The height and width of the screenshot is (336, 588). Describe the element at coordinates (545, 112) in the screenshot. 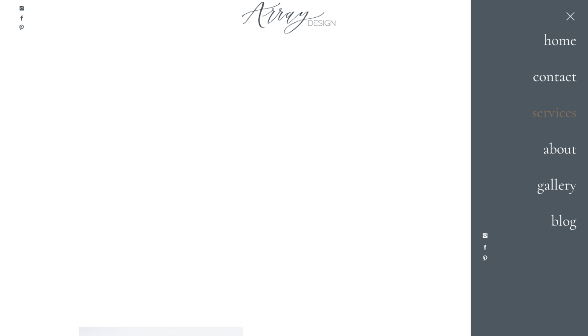

I see `a: services` at that location.